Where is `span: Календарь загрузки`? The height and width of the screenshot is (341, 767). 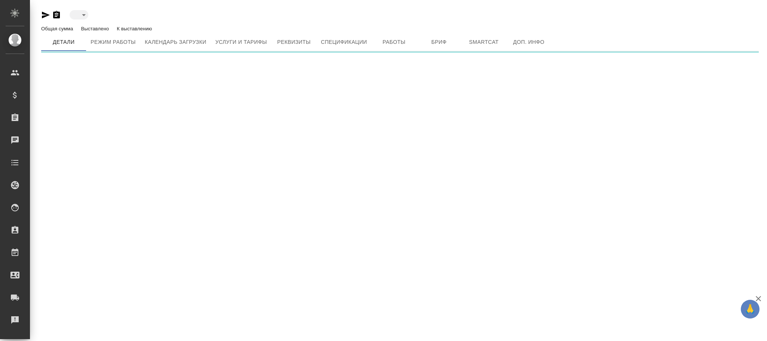
span: Календарь загрузки is located at coordinates (176, 42).